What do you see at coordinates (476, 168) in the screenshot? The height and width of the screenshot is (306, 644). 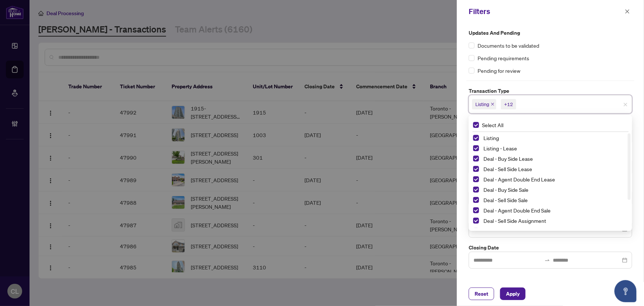 I see `span: Select Deal - Sell Side Lease` at bounding box center [476, 168].